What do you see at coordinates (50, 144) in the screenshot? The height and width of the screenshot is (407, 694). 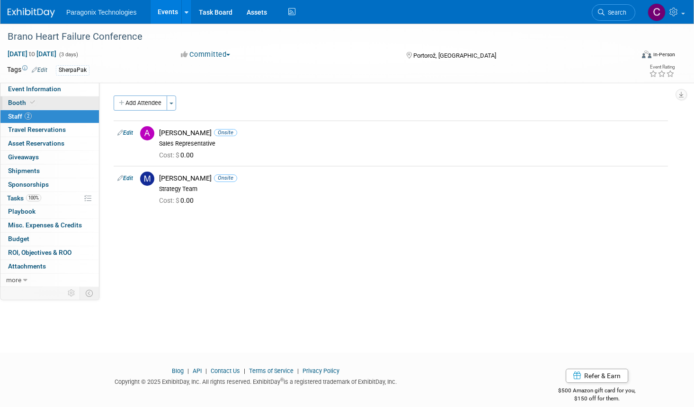 I see `a: Asset Reservations` at bounding box center [50, 144].